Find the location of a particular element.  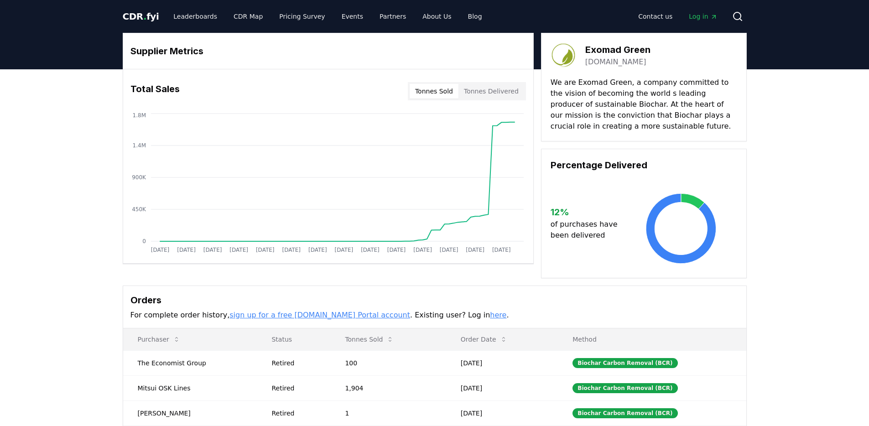

a: Leaderboards is located at coordinates (195, 16).